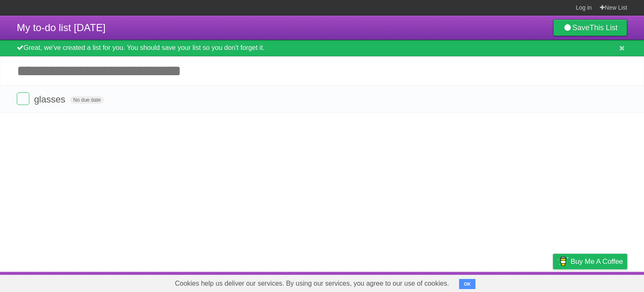 This screenshot has width=644, height=292. What do you see at coordinates (523, 282) in the screenshot?
I see `a: Terms` at bounding box center [523, 282].